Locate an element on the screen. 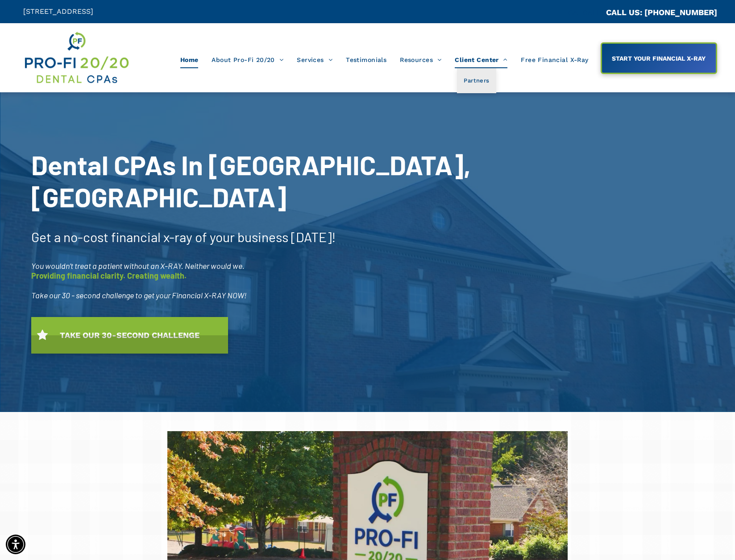 The height and width of the screenshot is (560, 735). span: Take our 30 - second challenge to get your Financial X-RAY NOW! is located at coordinates (139, 295).